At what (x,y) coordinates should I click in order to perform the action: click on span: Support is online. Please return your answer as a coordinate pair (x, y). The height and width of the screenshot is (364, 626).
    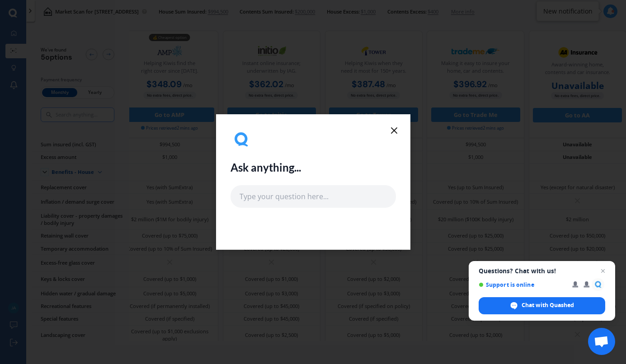
    Looking at the image, I should click on (522, 285).